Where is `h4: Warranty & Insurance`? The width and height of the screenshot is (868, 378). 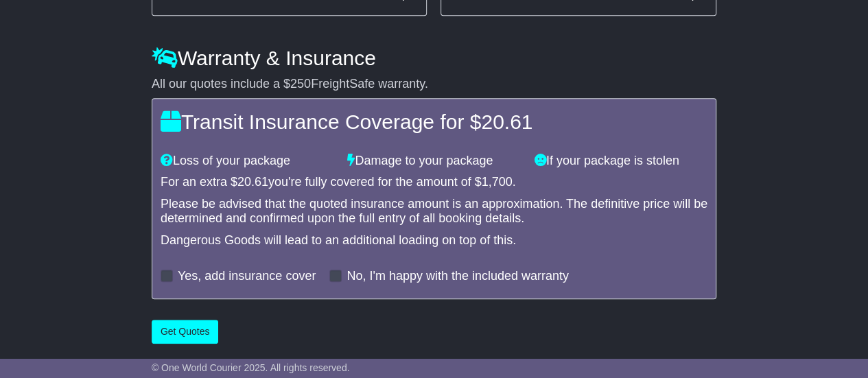 h4: Warranty & Insurance is located at coordinates (434, 58).